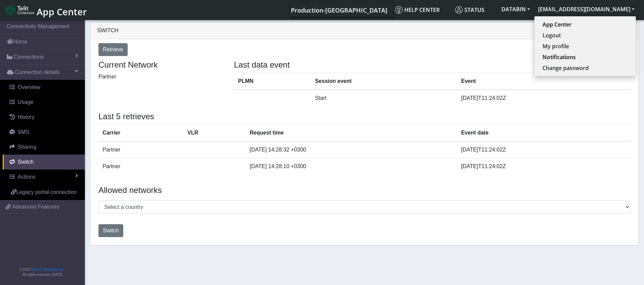 This screenshot has height=285, width=644. I want to click on a: Notifications, so click(585, 57).